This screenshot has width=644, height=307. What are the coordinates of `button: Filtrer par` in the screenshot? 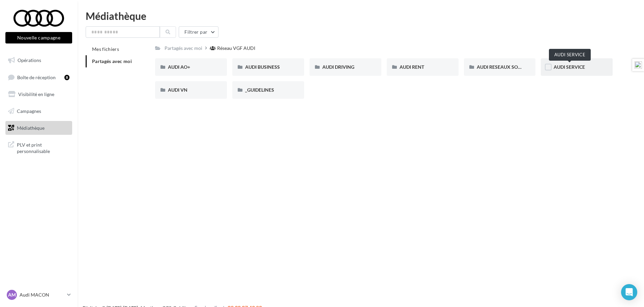 It's located at (199, 32).